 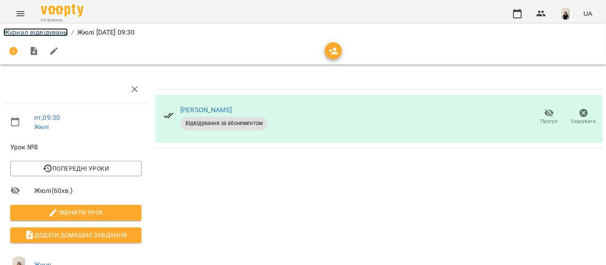 What do you see at coordinates (303, 32) in the screenshot?
I see `nav: breadcrumb` at bounding box center [303, 32].